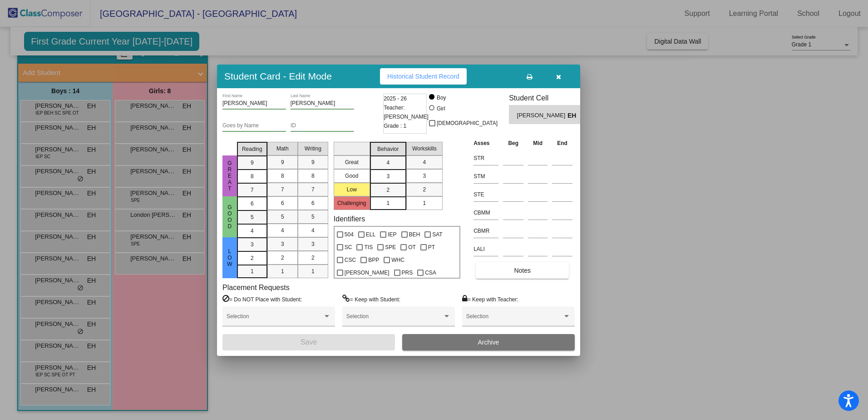 Image resolution: width=868 pixels, height=420 pixels. I want to click on span: BPP, so click(374, 260).